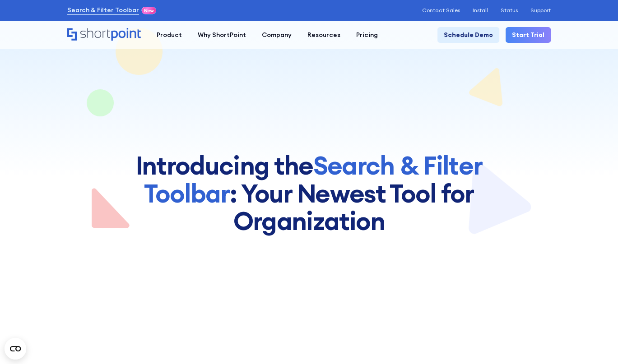 The width and height of the screenshot is (618, 364). I want to click on div: Resources, so click(324, 35).